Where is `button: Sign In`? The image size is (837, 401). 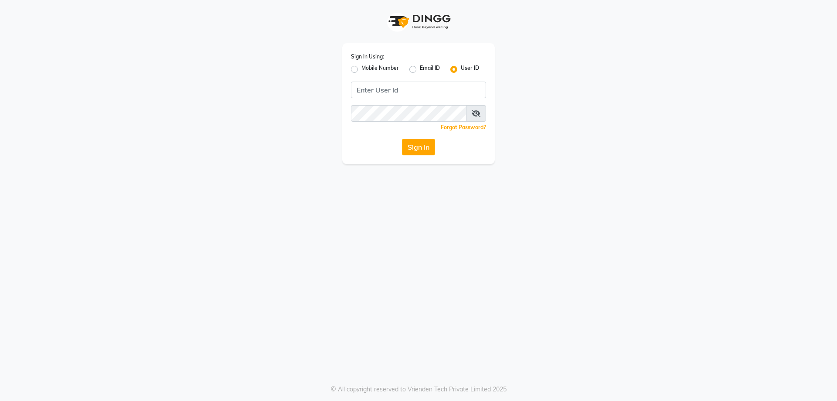 button: Sign In is located at coordinates (419, 147).